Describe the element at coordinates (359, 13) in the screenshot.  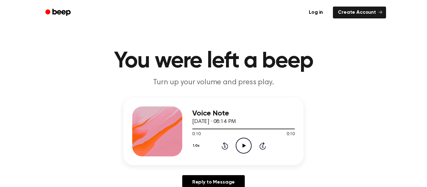
I see `a: Create Account` at that location.